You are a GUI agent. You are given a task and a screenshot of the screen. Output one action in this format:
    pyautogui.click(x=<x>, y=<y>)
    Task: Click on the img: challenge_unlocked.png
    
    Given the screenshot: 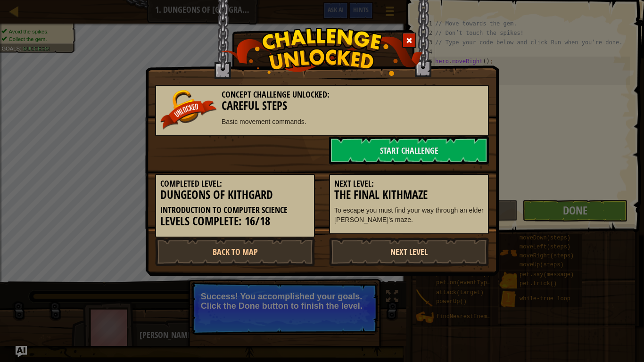 What is the action you would take?
    pyautogui.click(x=322, y=52)
    